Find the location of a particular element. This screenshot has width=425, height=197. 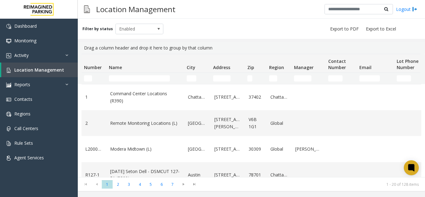

span: City is located at coordinates (191, 67).